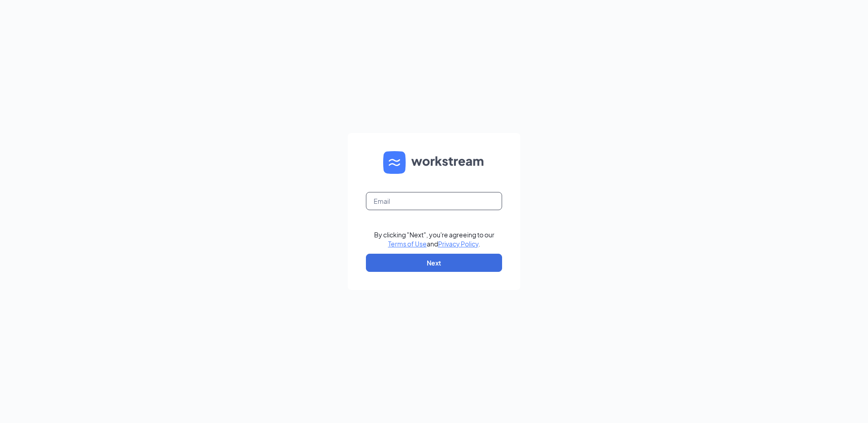  I want to click on a: Terms of Use, so click(407, 244).